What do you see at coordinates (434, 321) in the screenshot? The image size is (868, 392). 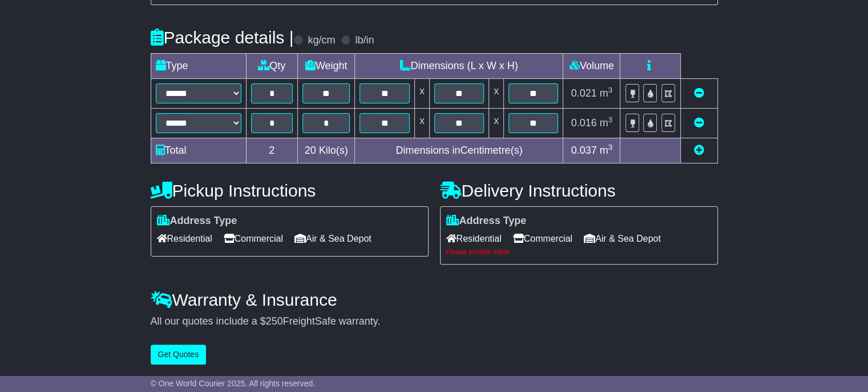 I see `div: All our quotes include a $ FreightSafe warranty.` at bounding box center [434, 321].